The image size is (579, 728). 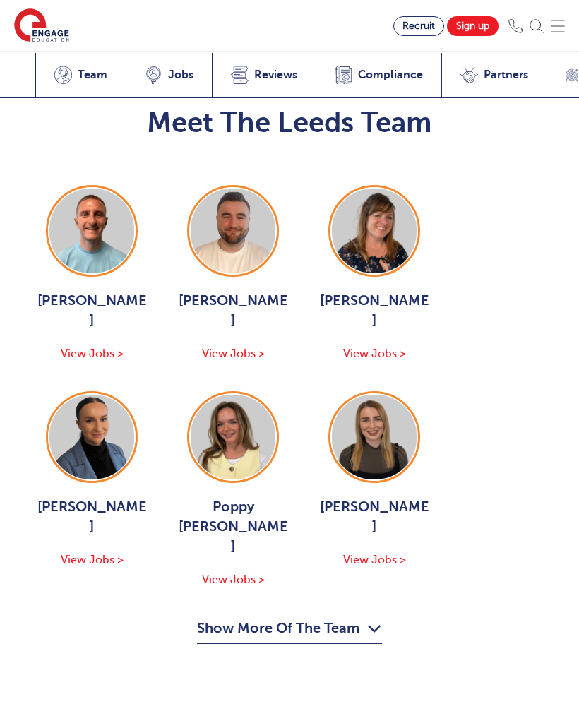 What do you see at coordinates (558, 26) in the screenshot?
I see `img: Mobile Menu` at bounding box center [558, 26].